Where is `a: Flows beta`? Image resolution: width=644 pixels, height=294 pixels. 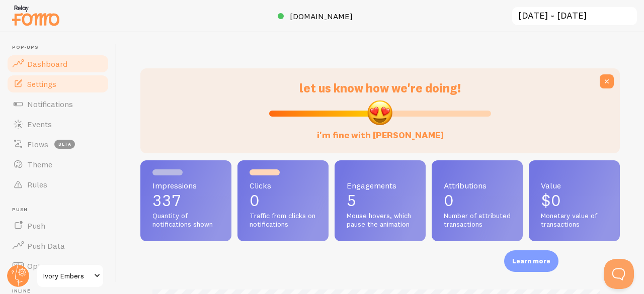 a: Flows beta is located at coordinates (58, 144).